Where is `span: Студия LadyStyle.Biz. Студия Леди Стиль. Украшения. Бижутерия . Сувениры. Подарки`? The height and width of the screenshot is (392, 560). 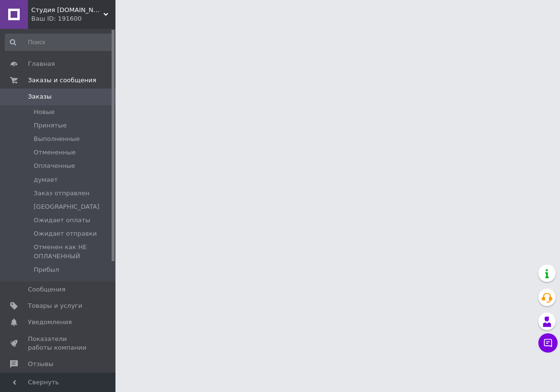
span: Студия LadyStyle.Biz. Студия Леди Стиль. Украшения. Бижутерия . Сувениры. Подарки is located at coordinates (67, 10).